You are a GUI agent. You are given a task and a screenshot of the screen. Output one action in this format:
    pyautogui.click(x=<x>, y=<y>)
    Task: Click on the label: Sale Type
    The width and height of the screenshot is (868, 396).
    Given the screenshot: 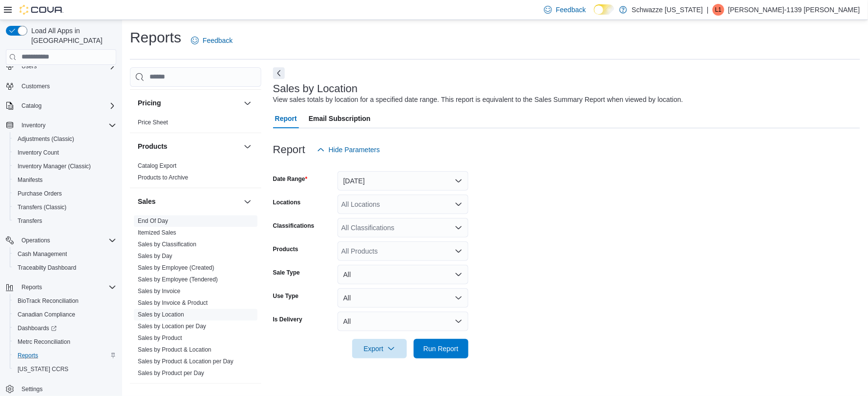 What is the action you would take?
    pyautogui.click(x=286, y=273)
    